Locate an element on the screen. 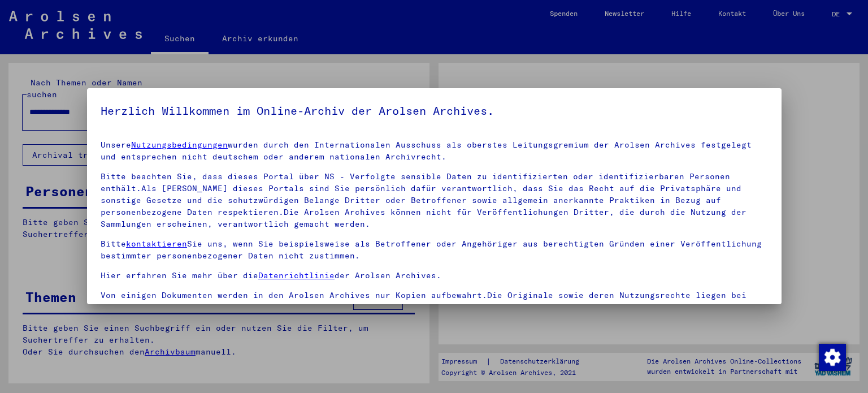 This screenshot has width=868, height=393. a: Nutzungsbedingungen is located at coordinates (179, 144).